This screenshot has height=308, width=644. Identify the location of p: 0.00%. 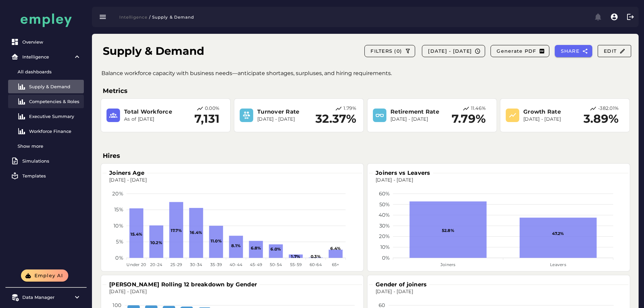
(212, 108).